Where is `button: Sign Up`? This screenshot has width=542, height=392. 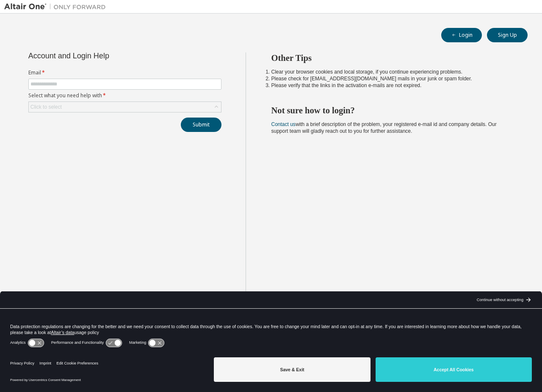
button: Sign Up is located at coordinates (507, 35).